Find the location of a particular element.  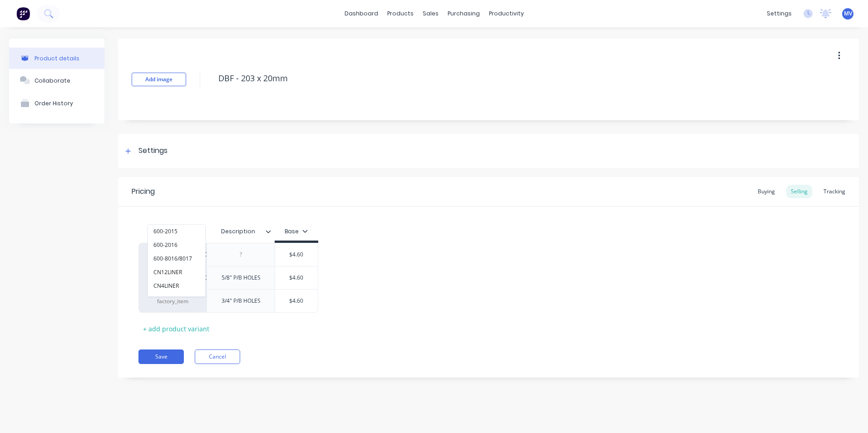

div: products is located at coordinates (400, 14).